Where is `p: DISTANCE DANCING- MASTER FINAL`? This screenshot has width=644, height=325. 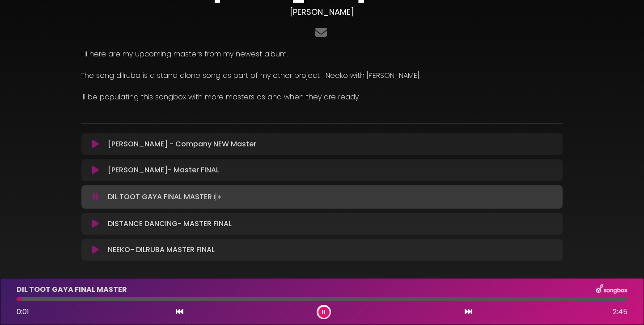
p: DISTANCE DANCING- MASTER FINAL is located at coordinates (169, 224).